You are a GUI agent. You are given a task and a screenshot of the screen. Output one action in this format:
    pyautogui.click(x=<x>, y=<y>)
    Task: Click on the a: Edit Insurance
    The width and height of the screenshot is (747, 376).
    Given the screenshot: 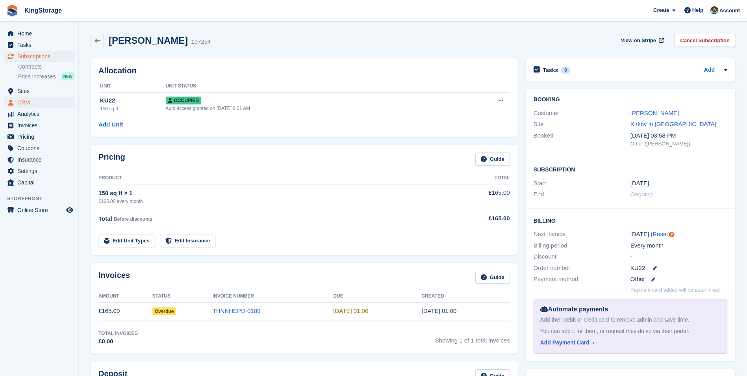 What is the action you would take?
    pyautogui.click(x=188, y=241)
    